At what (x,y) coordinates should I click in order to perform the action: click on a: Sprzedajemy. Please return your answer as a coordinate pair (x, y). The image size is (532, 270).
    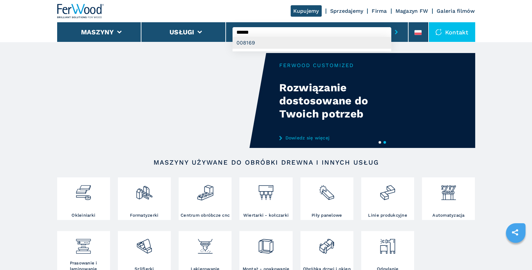
    Looking at the image, I should click on (347, 11).